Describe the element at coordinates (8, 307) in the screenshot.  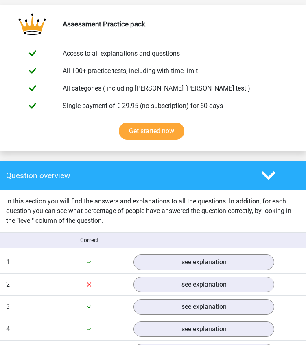
I see `span: 3` at that location.